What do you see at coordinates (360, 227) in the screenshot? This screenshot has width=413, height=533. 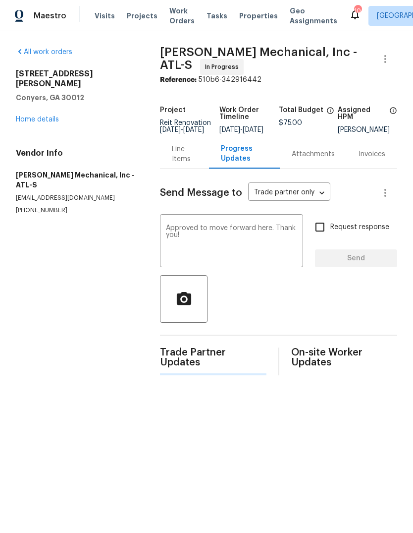 I see `span: Request response` at bounding box center [360, 227].